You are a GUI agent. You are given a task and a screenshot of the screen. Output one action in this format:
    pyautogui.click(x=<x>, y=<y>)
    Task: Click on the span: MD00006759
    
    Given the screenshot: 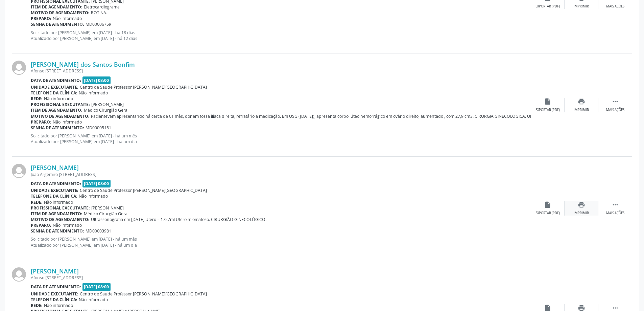 What is the action you would take?
    pyautogui.click(x=98, y=24)
    